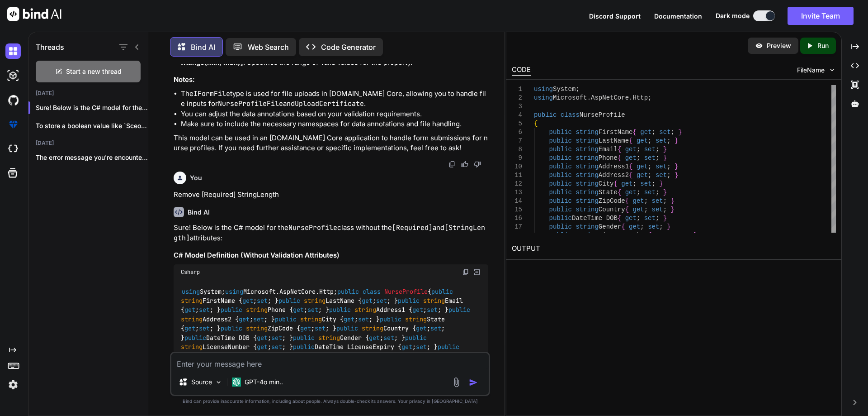 The height and width of the screenshot is (416, 868). Describe the element at coordinates (823, 46) in the screenshot. I see `p: Run` at that location.